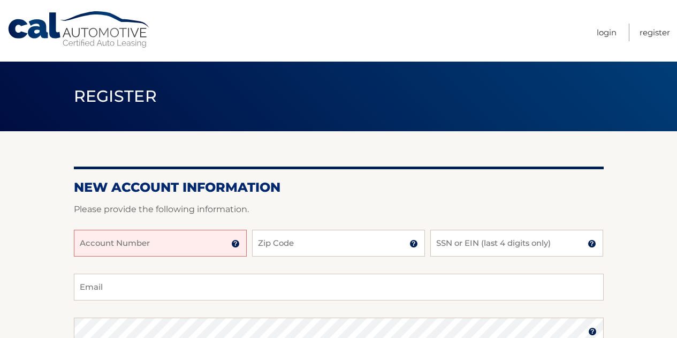 The height and width of the screenshot is (338, 677). I want to click on input: Zip Code, so click(338, 243).